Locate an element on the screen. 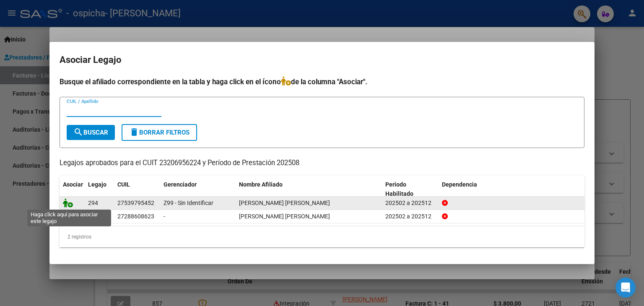 The height and width of the screenshot is (306, 644). datatable-header-cell: CUIL is located at coordinates (137, 189).